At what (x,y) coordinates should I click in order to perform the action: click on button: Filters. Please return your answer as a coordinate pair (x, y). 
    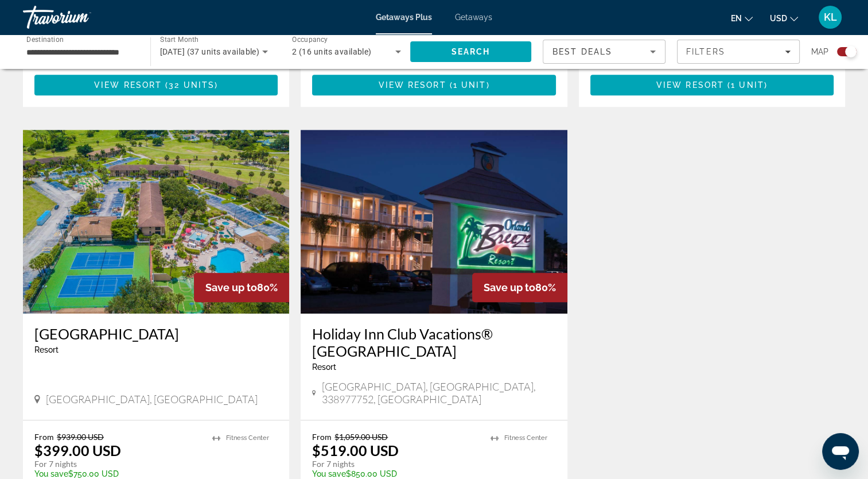
    Looking at the image, I should click on (738, 52).